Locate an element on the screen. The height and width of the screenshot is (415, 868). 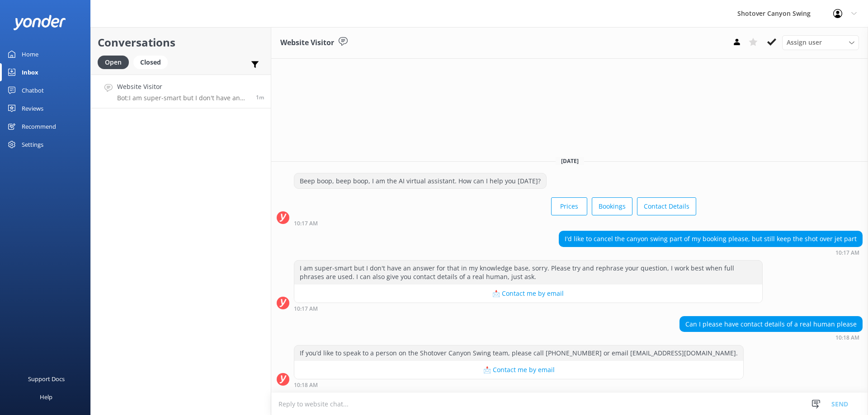
div: Chatbot is located at coordinates (33, 90).